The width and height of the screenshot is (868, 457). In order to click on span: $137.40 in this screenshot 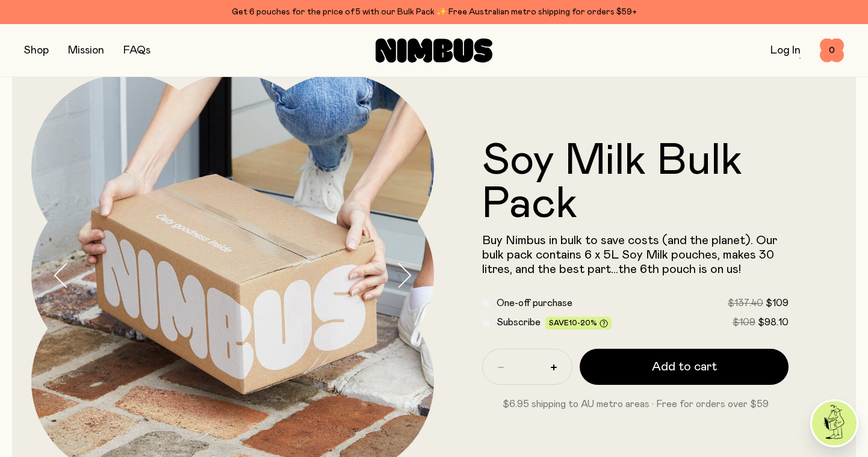, I will do `click(746, 304)`.